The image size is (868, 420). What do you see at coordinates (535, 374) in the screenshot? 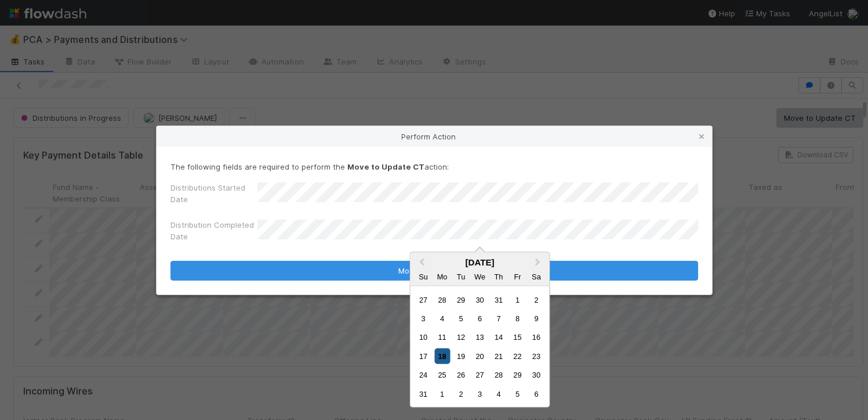
I see `div: Choose Saturday, August 30th, 2025` at bounding box center [535, 374].